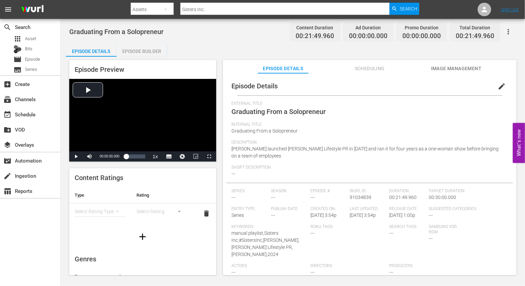 The width and height of the screenshot is (525, 286). I want to click on span: Internal Title, so click(368, 125).